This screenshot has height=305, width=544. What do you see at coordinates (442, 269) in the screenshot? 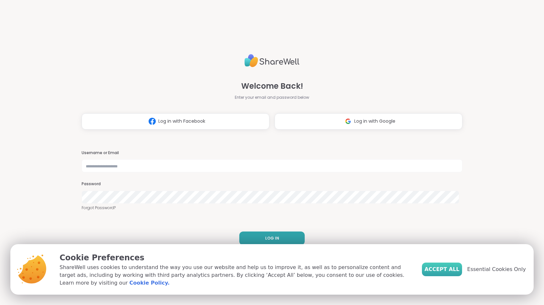
I see `button: Accept All` at bounding box center [442, 269].